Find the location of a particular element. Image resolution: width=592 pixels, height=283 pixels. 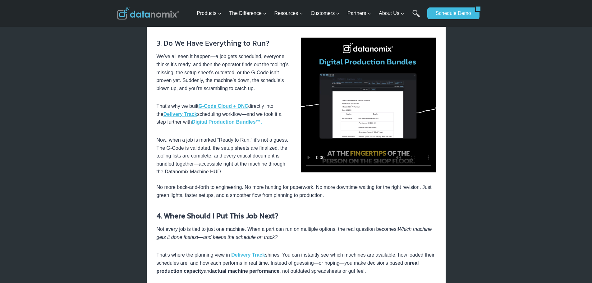

span: Partners is located at coordinates (359, 13).